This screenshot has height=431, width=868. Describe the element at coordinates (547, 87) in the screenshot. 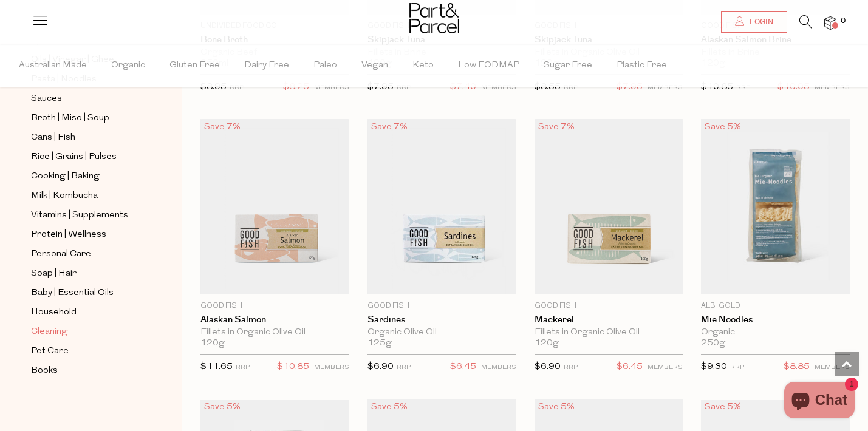

I see `span: $8.55` at that location.